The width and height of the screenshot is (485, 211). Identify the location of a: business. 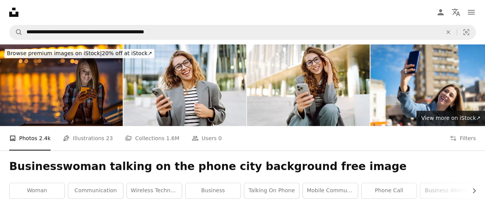
(213, 191).